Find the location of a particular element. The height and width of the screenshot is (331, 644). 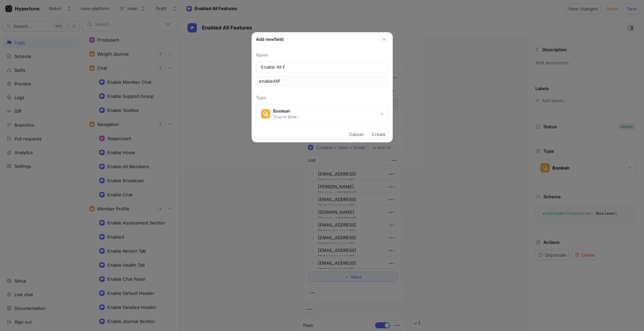

span: Create is located at coordinates (379, 134).